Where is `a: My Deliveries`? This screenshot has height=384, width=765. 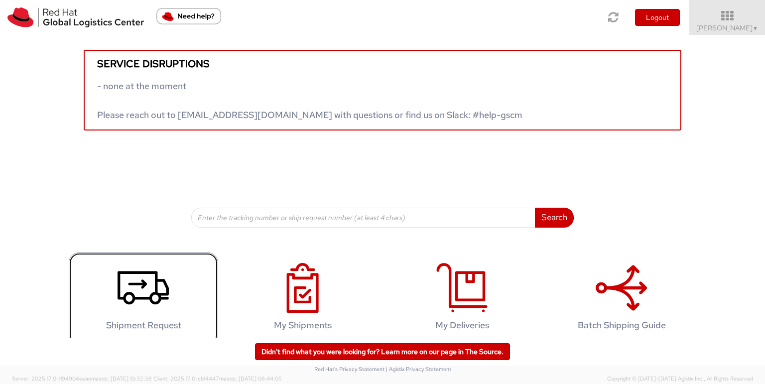
a: My Deliveries is located at coordinates (462, 299).